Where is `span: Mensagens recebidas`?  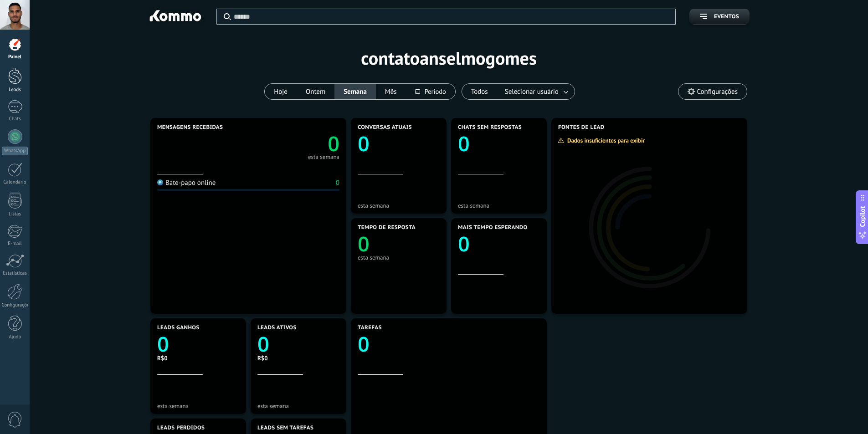
span: Mensagens recebidas is located at coordinates (190, 128).